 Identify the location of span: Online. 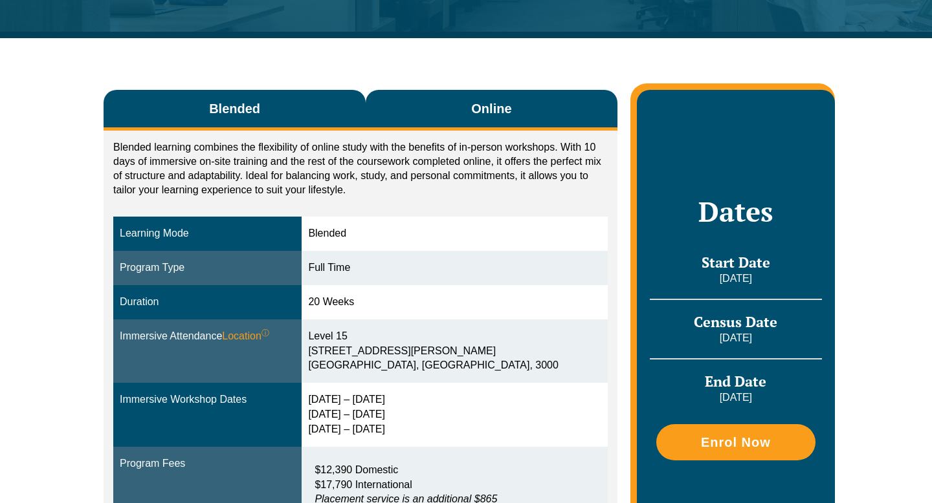
(491, 109).